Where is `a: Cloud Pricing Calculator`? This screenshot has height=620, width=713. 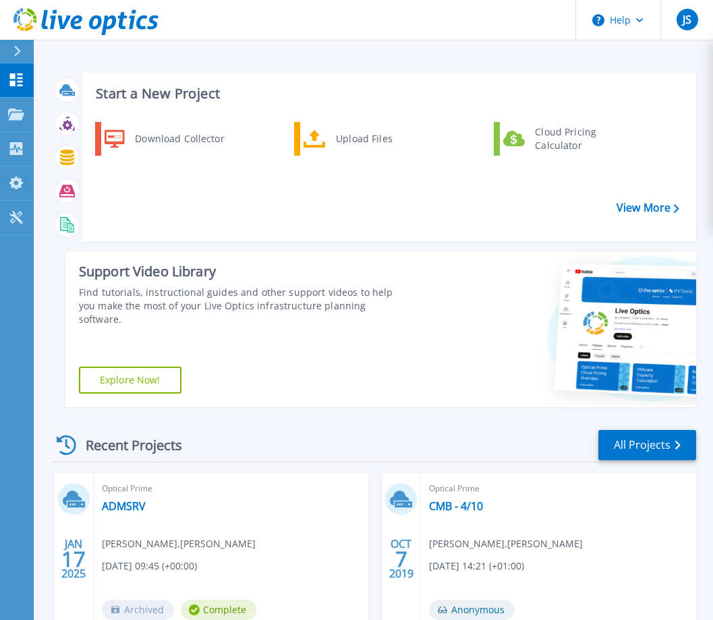 a: Cloud Pricing Calculator is located at coordinates (562, 139).